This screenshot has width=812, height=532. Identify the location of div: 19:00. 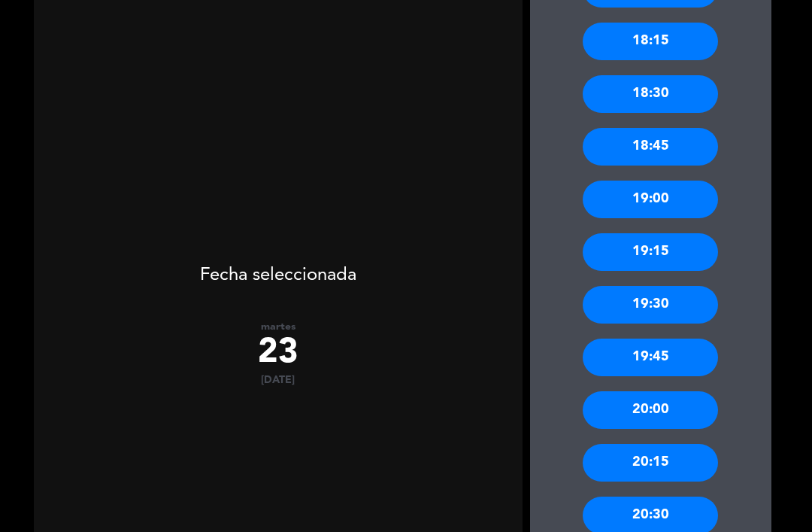
(650, 200).